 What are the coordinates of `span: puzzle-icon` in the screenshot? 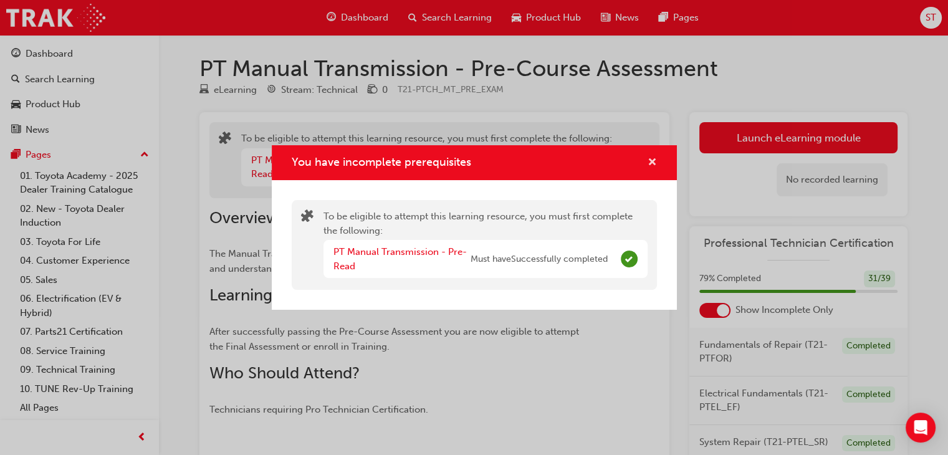 It's located at (307, 218).